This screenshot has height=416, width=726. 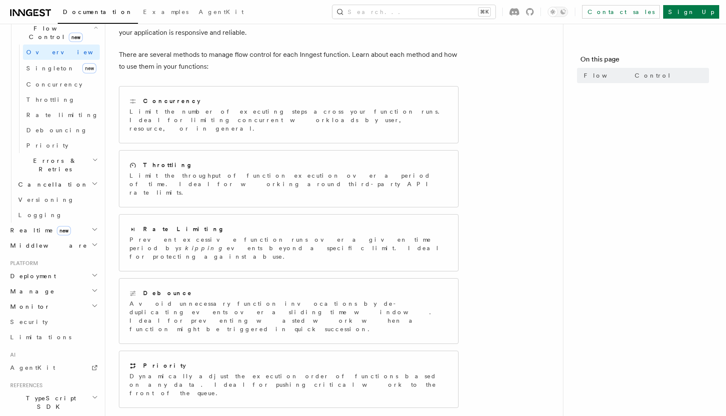 What do you see at coordinates (57, 130) in the screenshot?
I see `span: Debouncing` at bounding box center [57, 130].